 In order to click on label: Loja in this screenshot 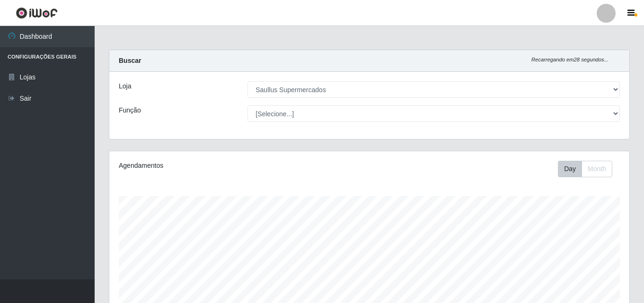, I will do `click(125, 86)`.